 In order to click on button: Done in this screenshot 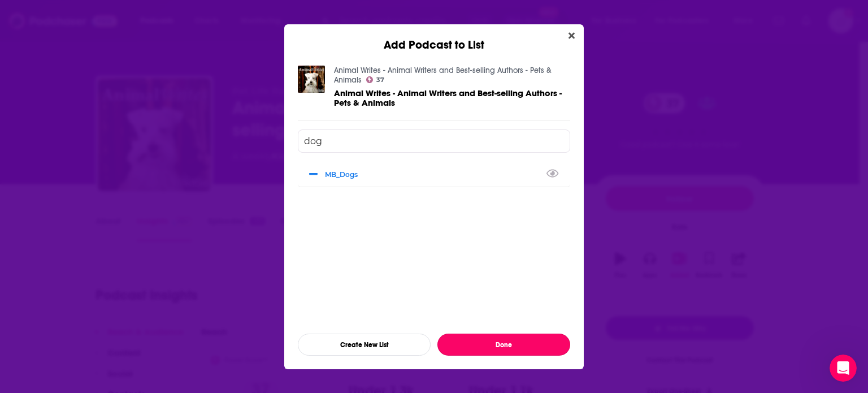, I will do `click(504, 344)`.